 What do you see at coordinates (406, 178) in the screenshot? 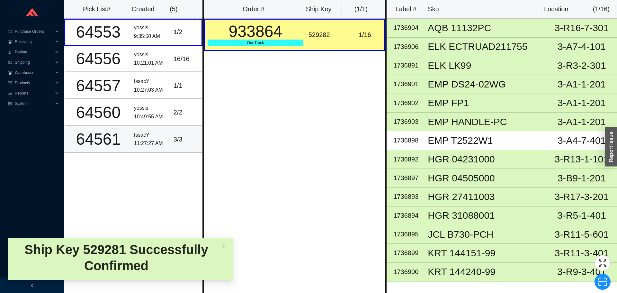
I see `div: 1736897` at bounding box center [406, 178].